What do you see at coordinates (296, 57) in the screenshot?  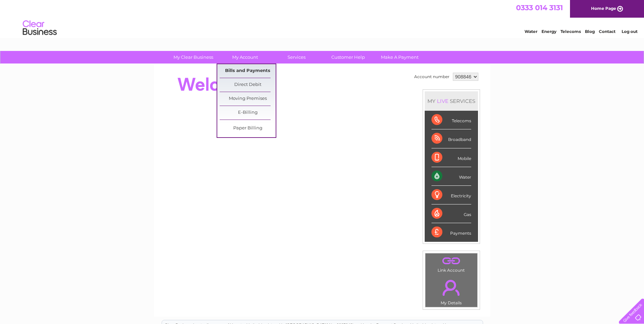 I see `a: Services` at bounding box center [296, 57].